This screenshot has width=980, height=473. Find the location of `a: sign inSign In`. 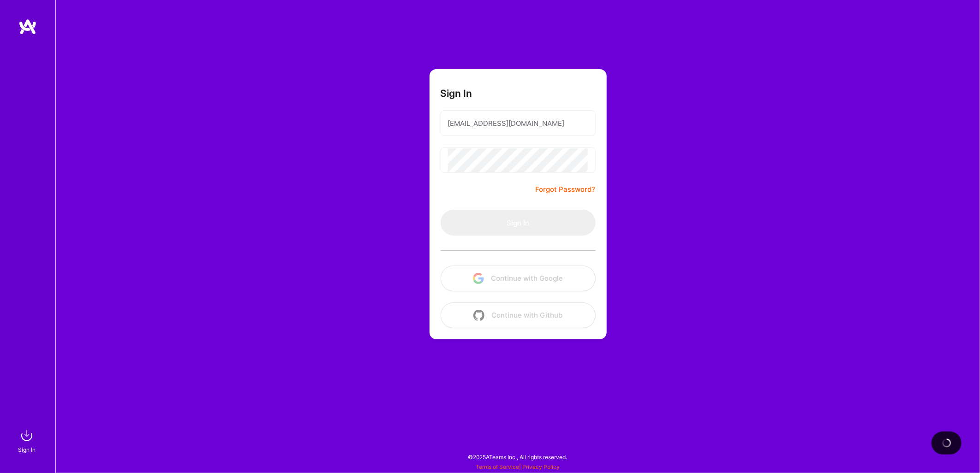

a: sign inSign In is located at coordinates (28, 440).